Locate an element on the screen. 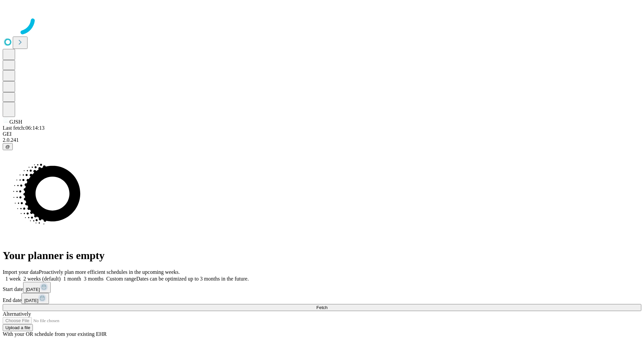 The height and width of the screenshot is (362, 644). button: Upload a file is located at coordinates (18, 327).